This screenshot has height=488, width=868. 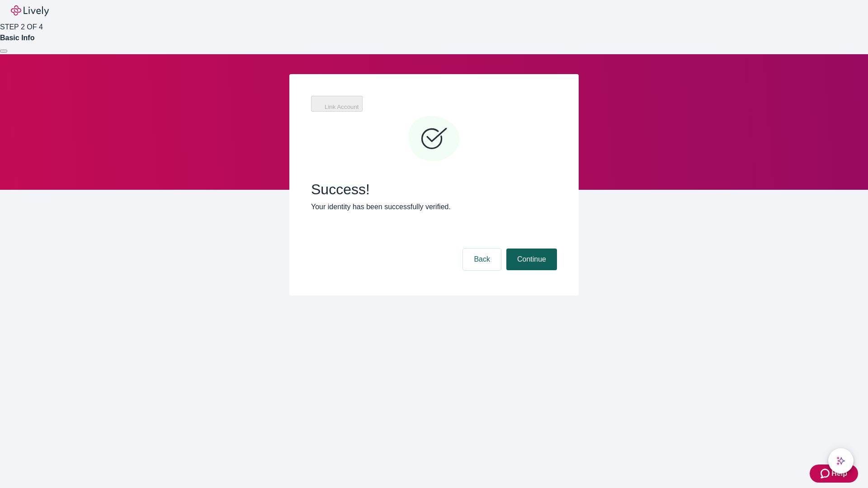 I want to click on svg: Lively AI Assistant, so click(x=841, y=461).